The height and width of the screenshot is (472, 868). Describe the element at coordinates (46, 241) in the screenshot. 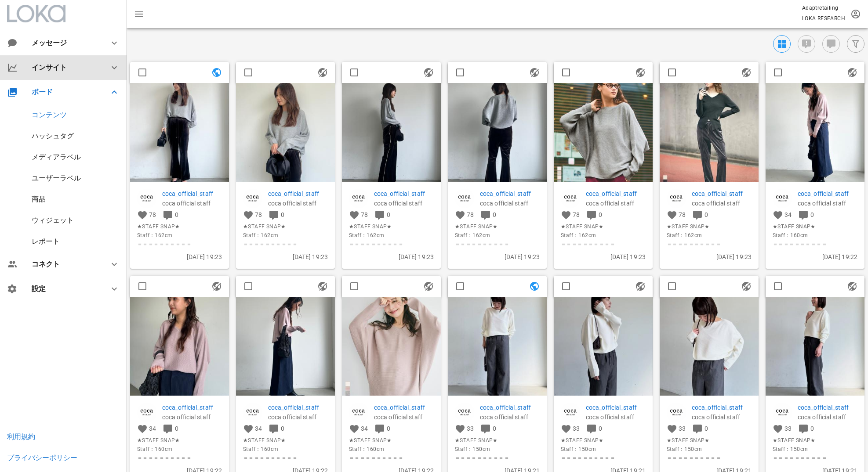

I see `a: レポート` at that location.